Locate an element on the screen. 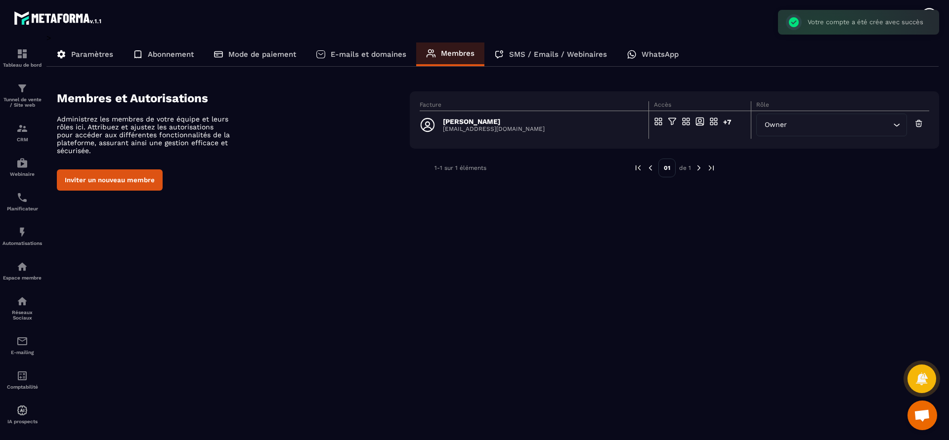 This screenshot has width=949, height=440. p: WhatsApp is located at coordinates (660, 54).